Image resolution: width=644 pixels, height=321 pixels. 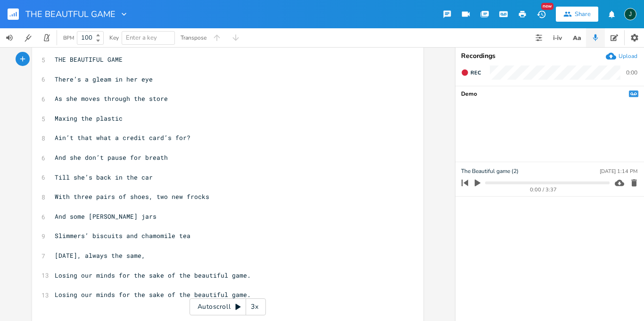 I want to click on span: With three pairs of shoes, two new frocks, so click(x=132, y=197).